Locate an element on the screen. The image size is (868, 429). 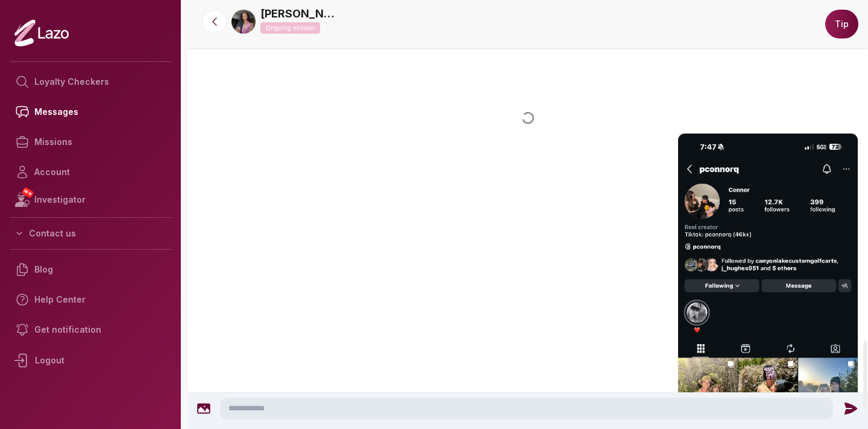
button: Contact us is located at coordinates (91, 234).